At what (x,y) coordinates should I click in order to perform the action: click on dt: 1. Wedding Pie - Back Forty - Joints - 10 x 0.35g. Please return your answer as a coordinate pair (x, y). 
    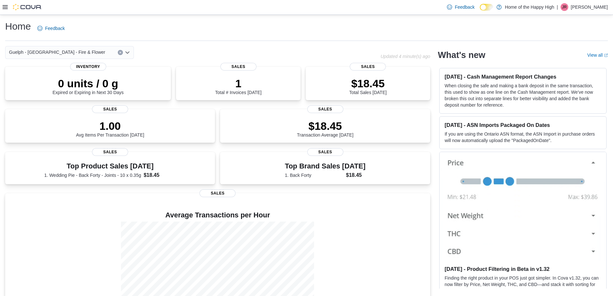
    Looking at the image, I should click on (93, 175).